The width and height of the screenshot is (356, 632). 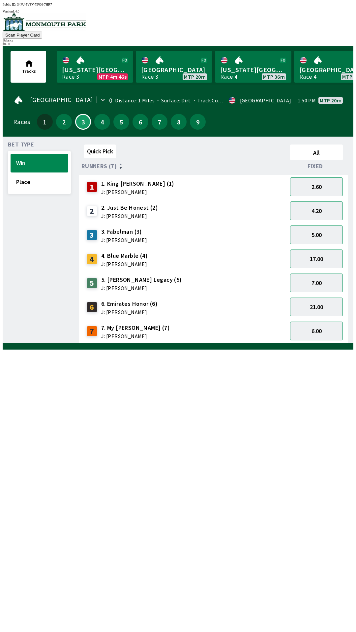 I want to click on span: 34FU-5VFV-YPG6-7HR7, so click(x=35, y=4).